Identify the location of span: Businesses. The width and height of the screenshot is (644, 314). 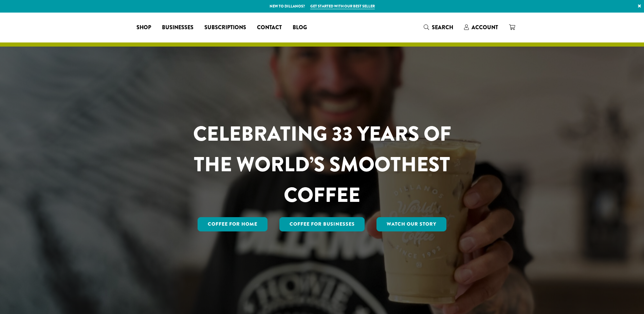
(178, 28).